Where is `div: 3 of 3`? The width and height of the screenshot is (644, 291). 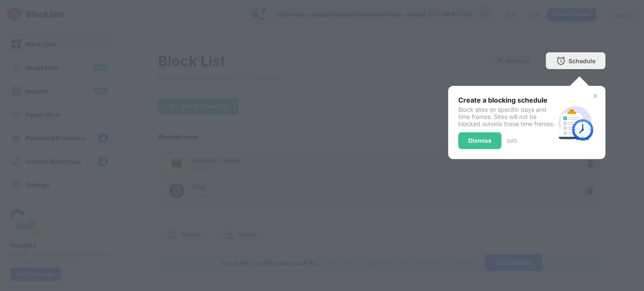
div: 3 of 3 is located at coordinates (511, 141).